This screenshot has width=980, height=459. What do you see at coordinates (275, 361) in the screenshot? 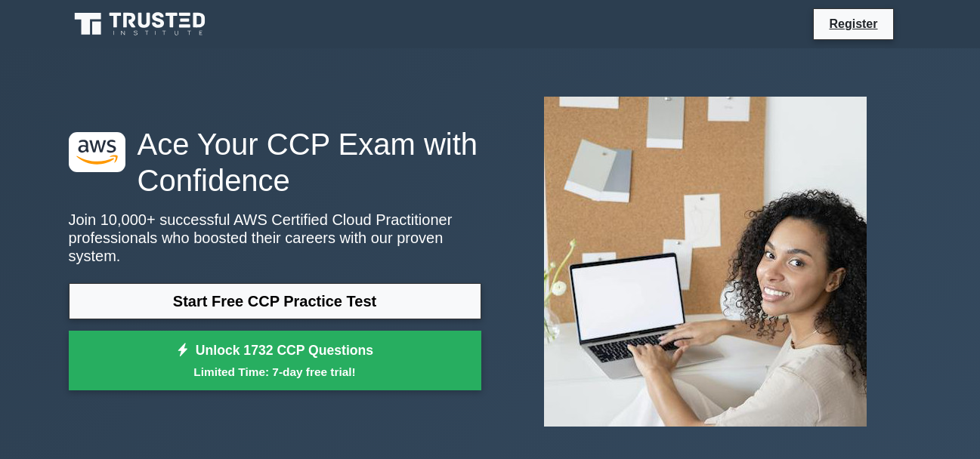
I see `a: Unlock 1732 CCP QuestionsLimited Time: 7-day free trial!` at bounding box center [275, 361].